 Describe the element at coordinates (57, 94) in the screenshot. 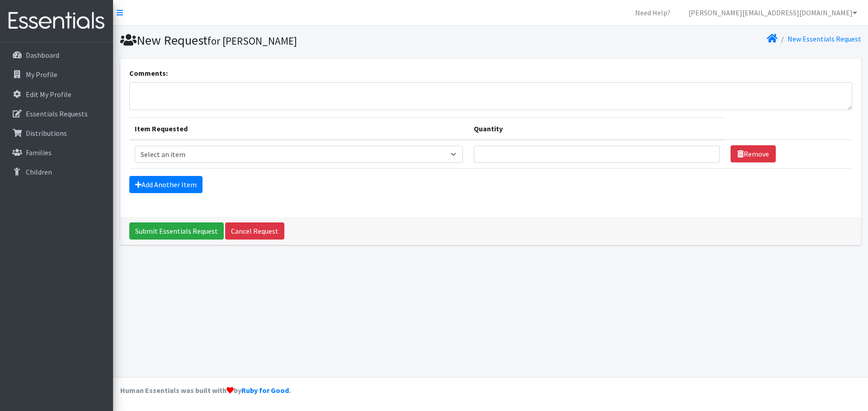

I see `a: Edit My Profile` at that location.